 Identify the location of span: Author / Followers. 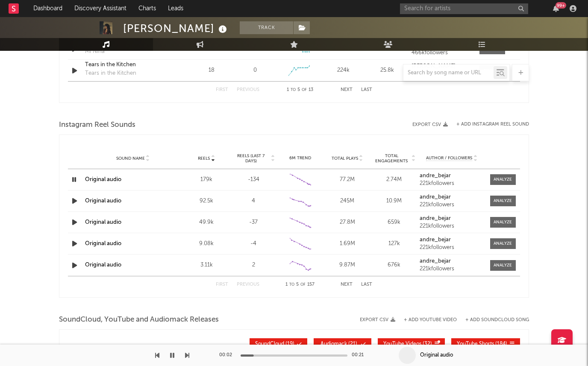
(449, 158).